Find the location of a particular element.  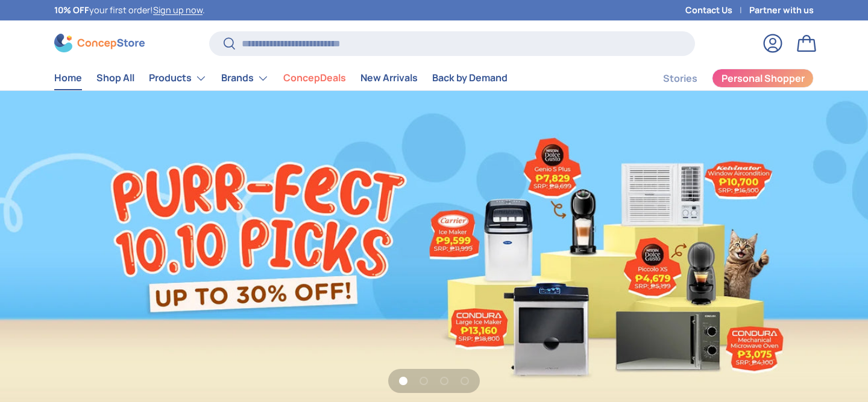

img: ConcepStore is located at coordinates (100, 43).